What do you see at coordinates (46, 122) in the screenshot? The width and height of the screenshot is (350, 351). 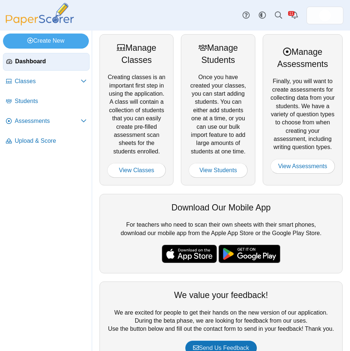 I see `a: Assessments` at bounding box center [46, 122].